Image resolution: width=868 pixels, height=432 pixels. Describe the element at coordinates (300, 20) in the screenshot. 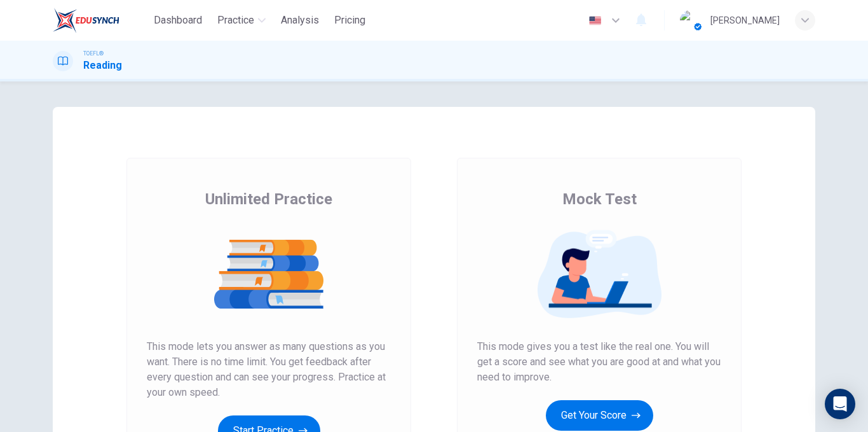

I see `span: Analysis` at that location.